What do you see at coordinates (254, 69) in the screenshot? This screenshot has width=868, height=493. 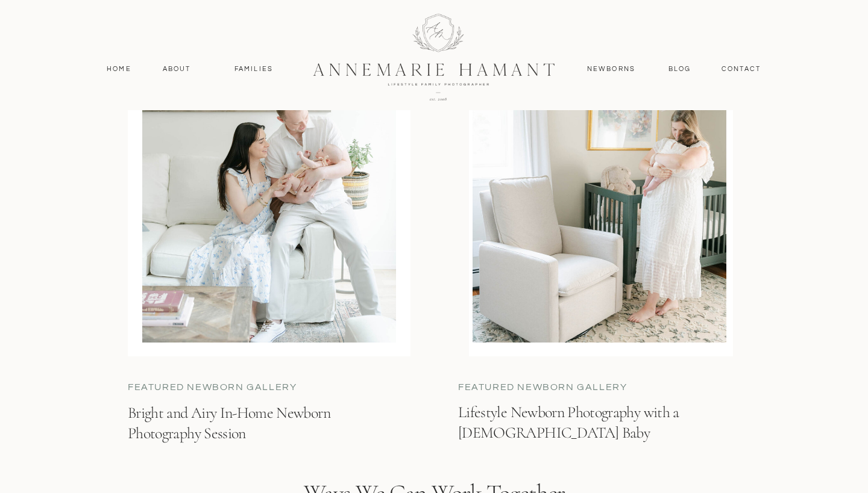 I see `a: Families` at bounding box center [254, 69].